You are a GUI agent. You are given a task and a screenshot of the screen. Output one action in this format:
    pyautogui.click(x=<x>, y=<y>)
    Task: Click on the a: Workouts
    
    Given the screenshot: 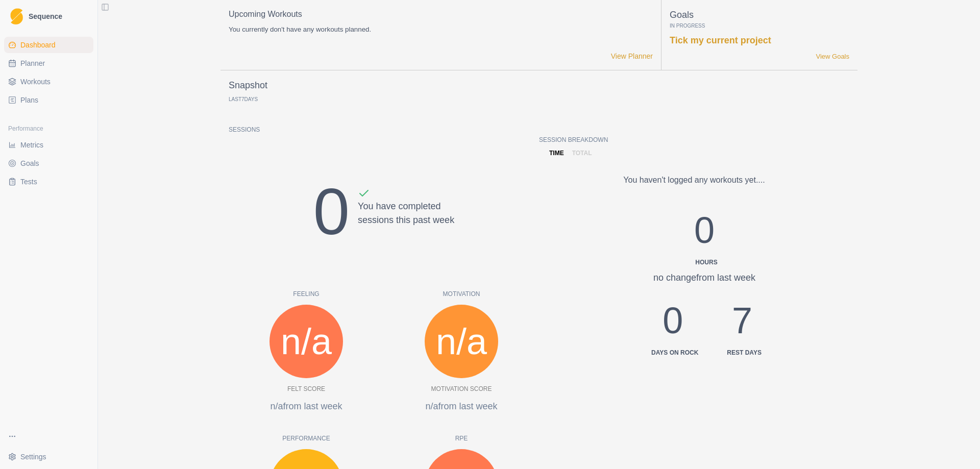 What is the action you would take?
    pyautogui.click(x=48, y=82)
    